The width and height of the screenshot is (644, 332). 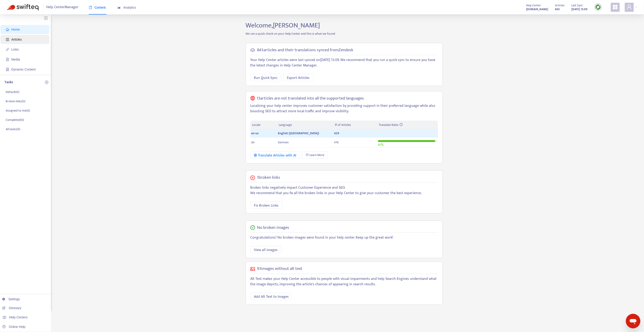 What do you see at coordinates (315, 155) in the screenshot?
I see `a: Learn More` at bounding box center [315, 155].